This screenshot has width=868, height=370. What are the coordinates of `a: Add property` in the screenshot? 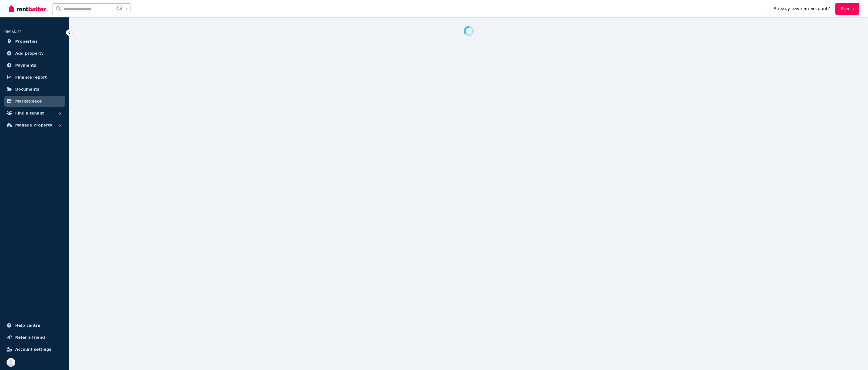 It's located at (34, 53).